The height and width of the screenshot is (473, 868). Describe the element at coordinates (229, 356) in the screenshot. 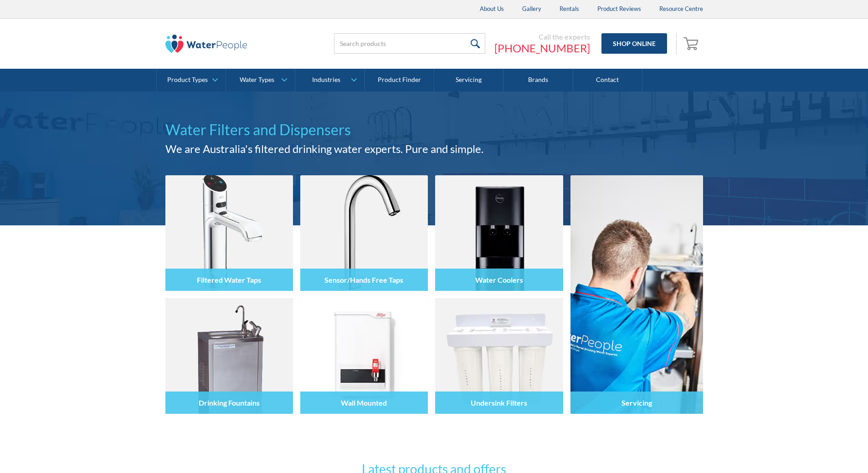

I see `a: Drinking Fountains` at that location.